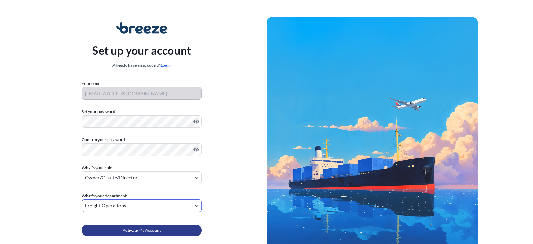 The width and height of the screenshot is (533, 244). What do you see at coordinates (142, 65) in the screenshot?
I see `div: Already have an account?` at bounding box center [142, 65].